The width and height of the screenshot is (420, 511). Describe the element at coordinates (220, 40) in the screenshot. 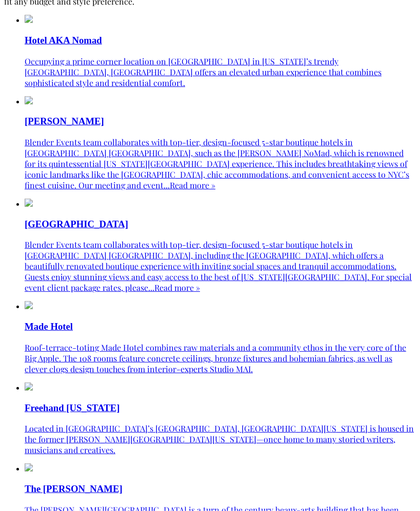

I see `h3: Hotel AKA Nomad` at that location.